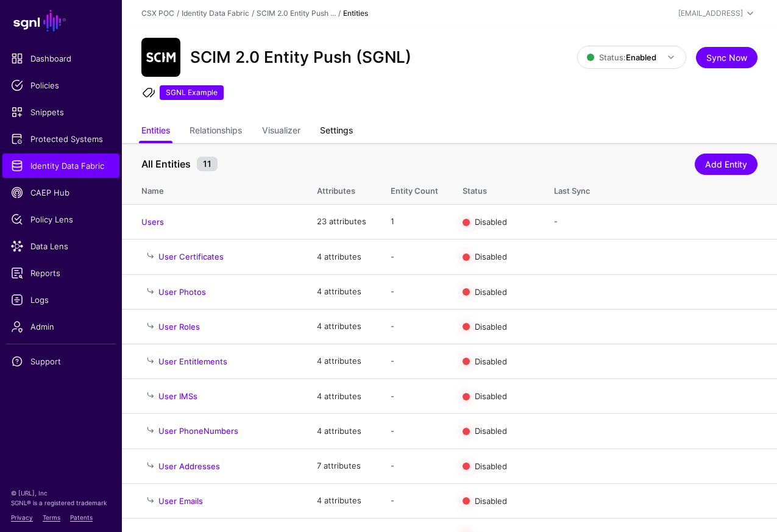  Describe the element at coordinates (61, 193) in the screenshot. I see `span: CAEP Hub` at that location.